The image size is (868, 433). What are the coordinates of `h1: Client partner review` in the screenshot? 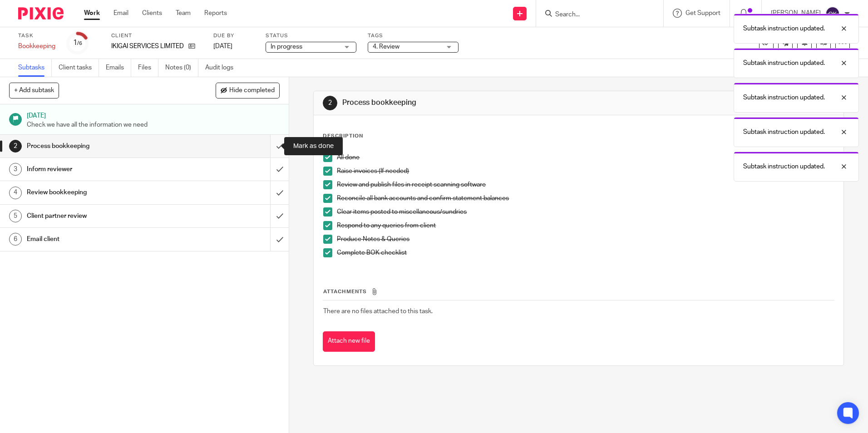 It's located at (105, 216).